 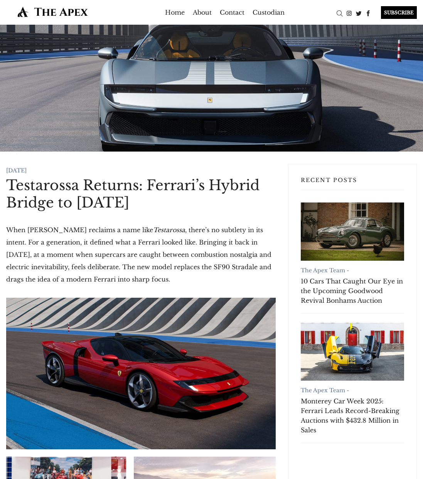 What do you see at coordinates (175, 12) in the screenshot?
I see `a: Home` at bounding box center [175, 12].